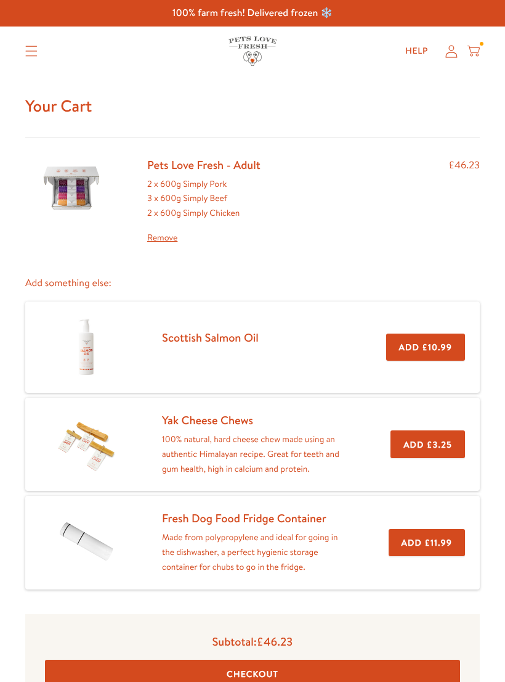 Image resolution: width=505 pixels, height=682 pixels. I want to click on a: Help, so click(417, 51).